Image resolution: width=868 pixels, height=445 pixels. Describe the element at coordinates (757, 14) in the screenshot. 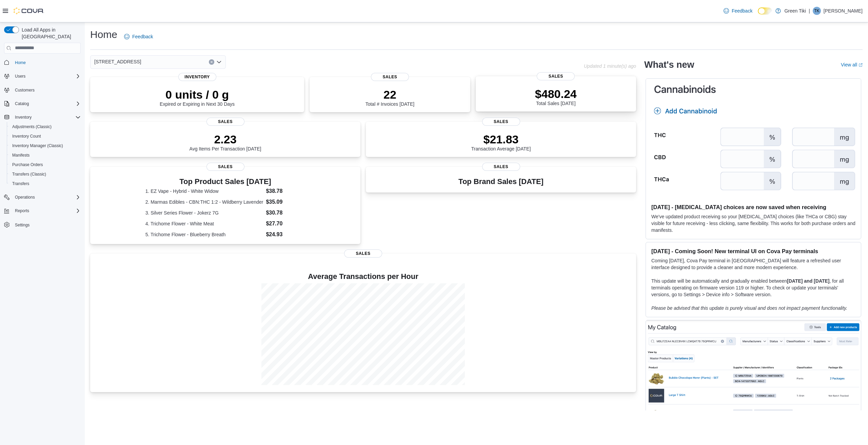

I see `span: Dark Mode` at that location.